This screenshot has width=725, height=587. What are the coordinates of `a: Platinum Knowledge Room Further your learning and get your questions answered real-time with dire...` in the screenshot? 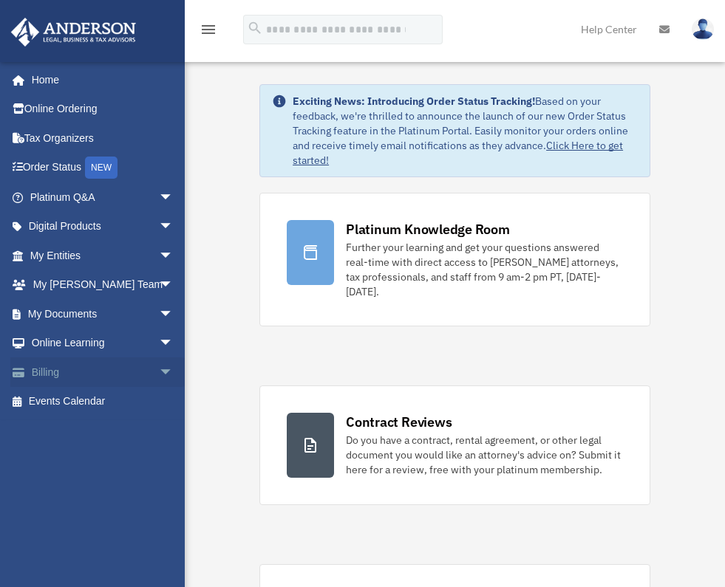 It's located at (454, 259).